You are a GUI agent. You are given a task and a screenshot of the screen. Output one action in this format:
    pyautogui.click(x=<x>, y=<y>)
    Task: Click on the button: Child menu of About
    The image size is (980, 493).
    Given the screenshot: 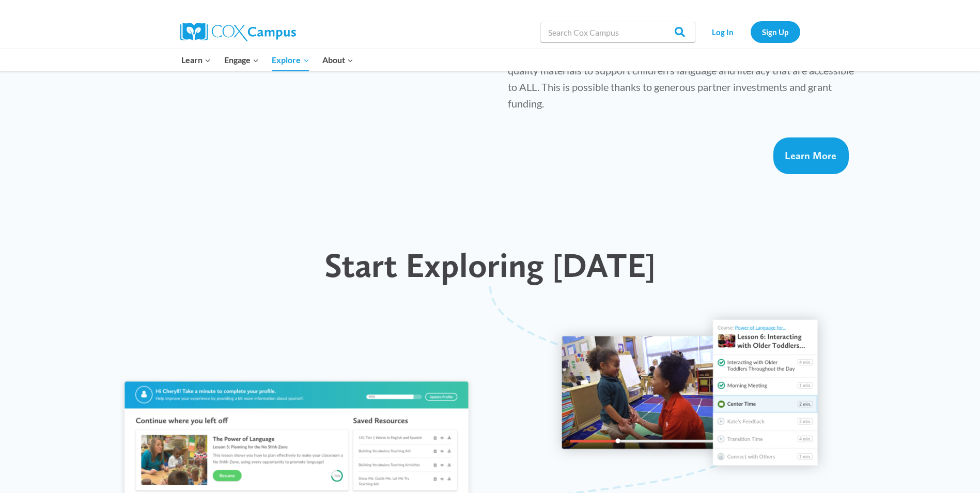 What is the action you would take?
    pyautogui.click(x=338, y=60)
    